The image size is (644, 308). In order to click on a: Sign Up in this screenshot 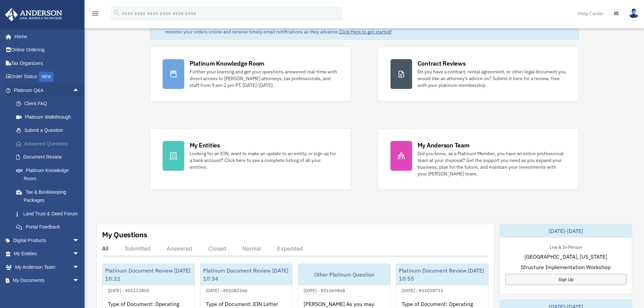, I will do `click(566, 279)`.